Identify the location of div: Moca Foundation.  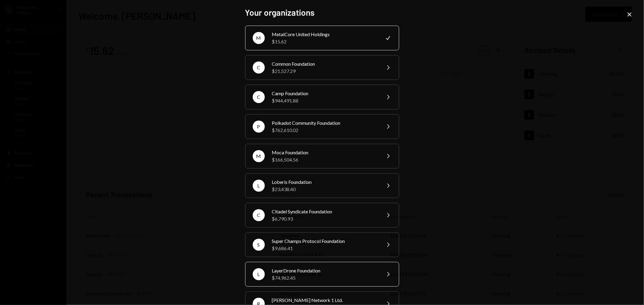
(325, 152).